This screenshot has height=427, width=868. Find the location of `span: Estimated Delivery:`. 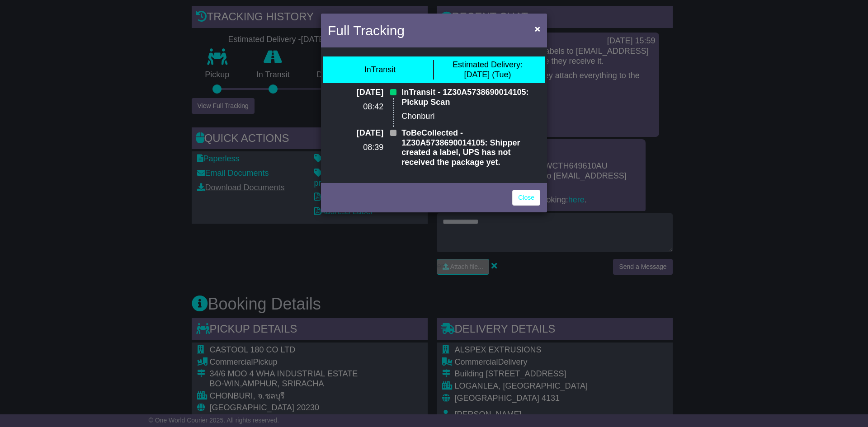

span: Estimated Delivery: is located at coordinates (487, 65).